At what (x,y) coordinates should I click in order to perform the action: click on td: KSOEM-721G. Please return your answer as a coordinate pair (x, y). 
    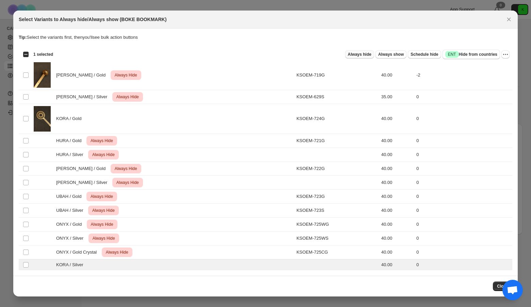
    Looking at the image, I should click on (337, 141).